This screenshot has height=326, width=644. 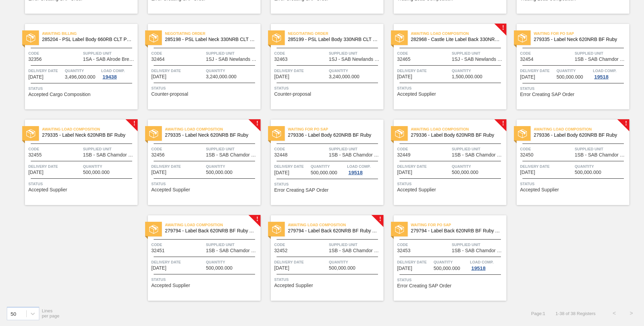 I want to click on a: !statusAwaiting Load Composition279336 - Label Body 620NRB BF RubyCode32449Supplied Unit1SB - SAB..., so click(x=445, y=162).